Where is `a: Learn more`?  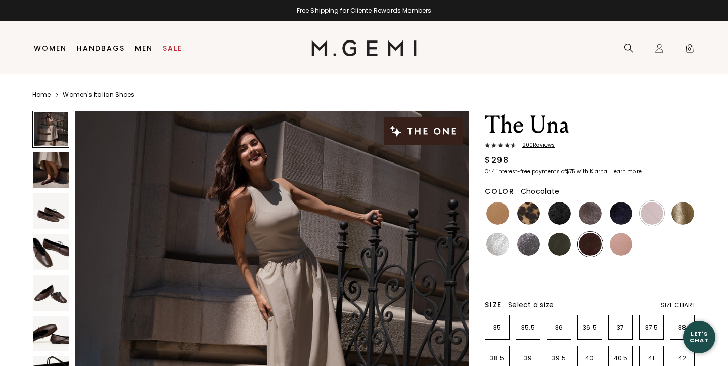
a: Learn more is located at coordinates (626, 171).